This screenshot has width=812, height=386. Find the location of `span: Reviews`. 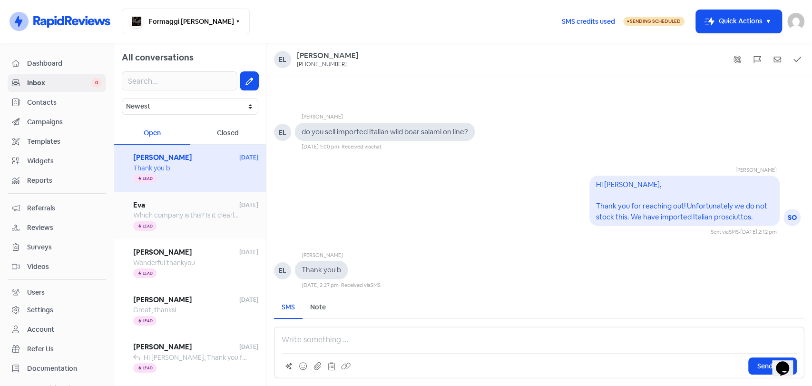

span: Reviews is located at coordinates (64, 227).